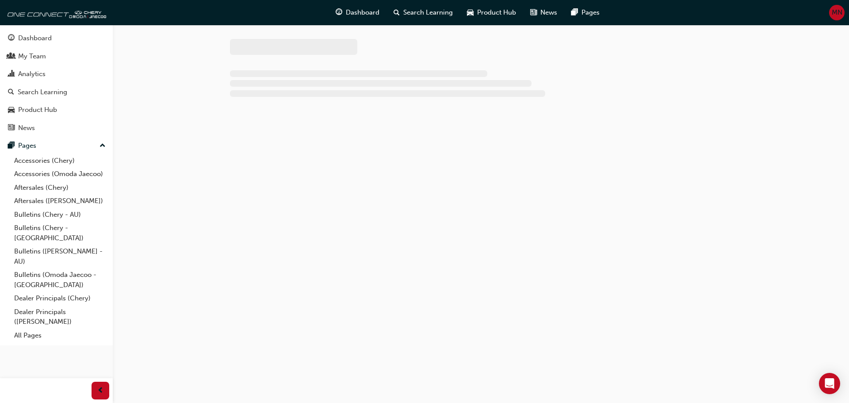  What do you see at coordinates (56, 38) in the screenshot?
I see `a: Dashboard` at bounding box center [56, 38].